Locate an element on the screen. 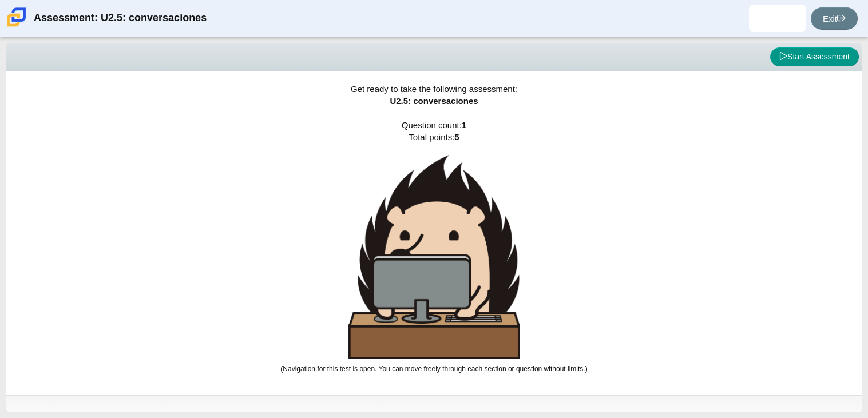 This screenshot has width=868, height=418. img: Carmen School of Science & Technology is located at coordinates (17, 17).